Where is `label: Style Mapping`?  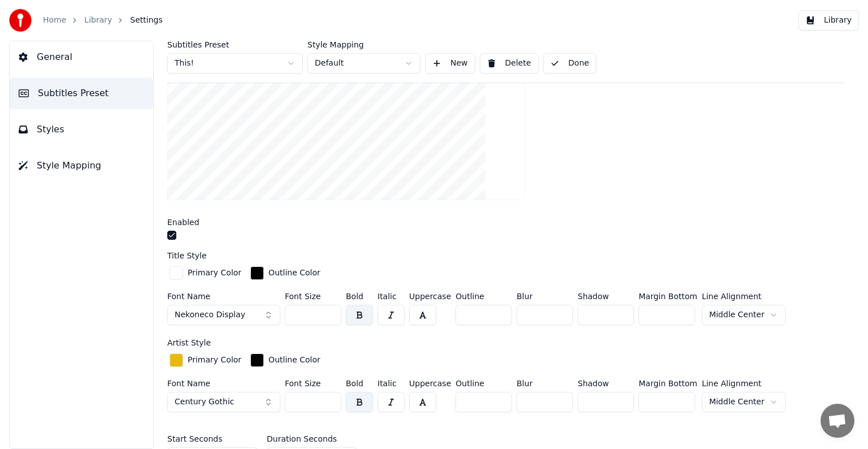
label: Style Mapping is located at coordinates (364, 45).